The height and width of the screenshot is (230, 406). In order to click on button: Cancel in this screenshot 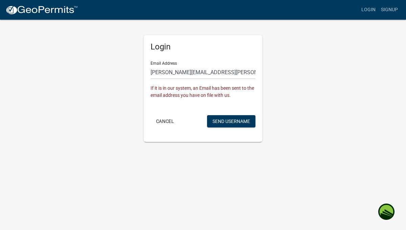, I will do `click(165, 121)`.